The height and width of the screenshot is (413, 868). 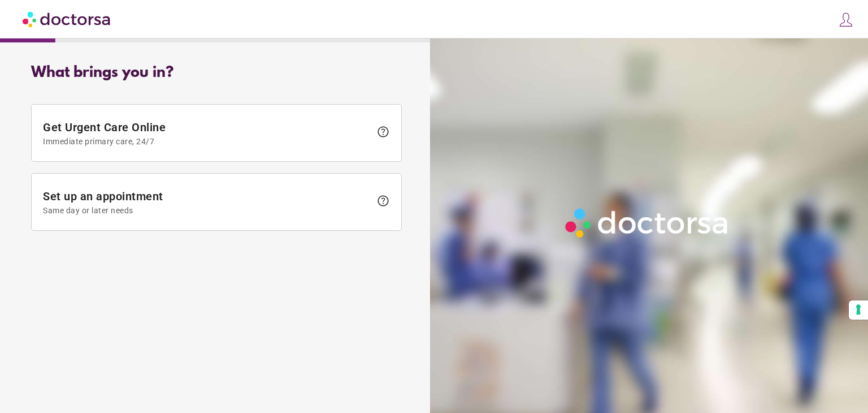 What do you see at coordinates (207, 141) in the screenshot?
I see `span: Immediate primary care, 24/7` at bounding box center [207, 141].